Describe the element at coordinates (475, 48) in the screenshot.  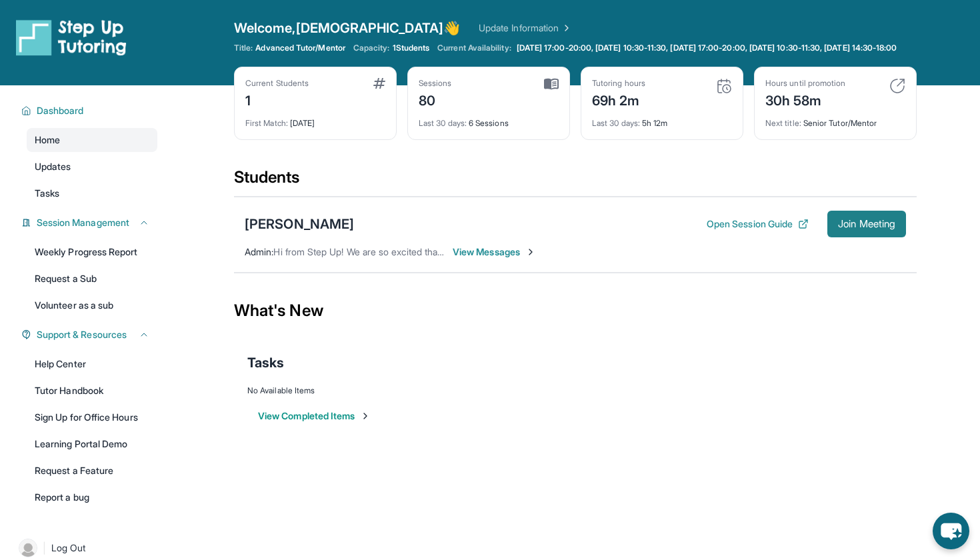
I see `span: Current Availability:` at that location.